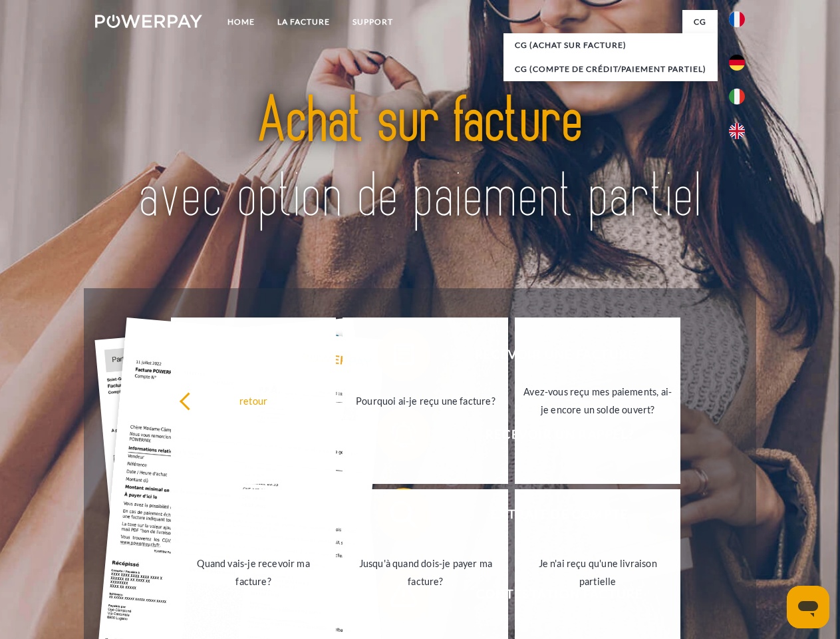 The width and height of the screenshot is (840, 639). Describe the element at coordinates (303, 22) in the screenshot. I see `a: LA FACTURE` at that location.